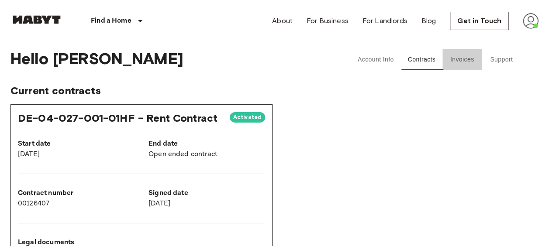 This screenshot has height=246, width=549. What do you see at coordinates (37, 20) in the screenshot?
I see `img: Habyt` at bounding box center [37, 20].